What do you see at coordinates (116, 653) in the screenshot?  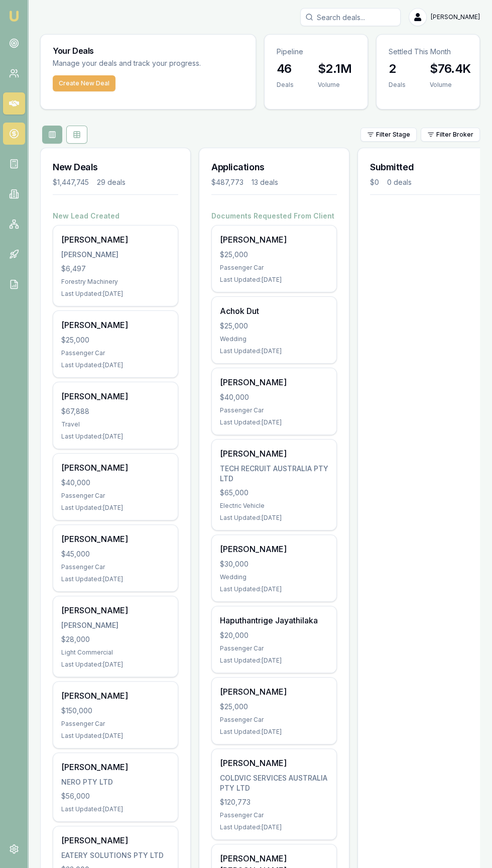 I see `div: Light Commercial` at bounding box center [116, 653].